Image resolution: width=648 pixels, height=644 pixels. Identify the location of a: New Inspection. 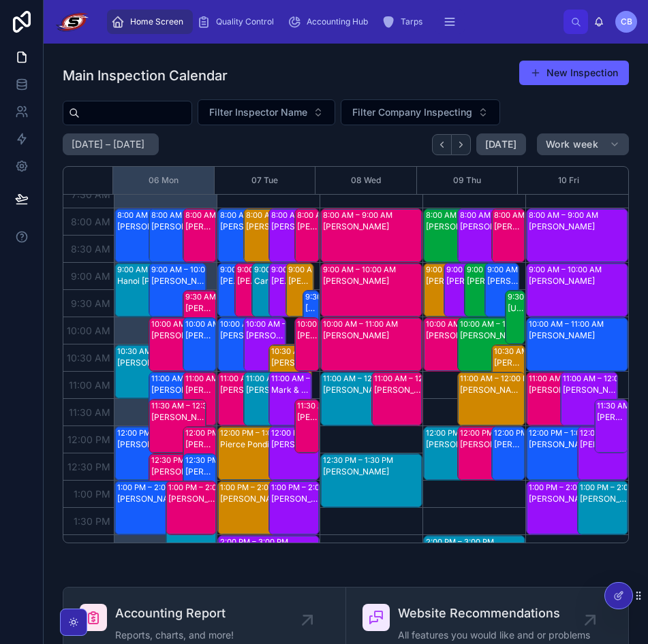
(573, 73).